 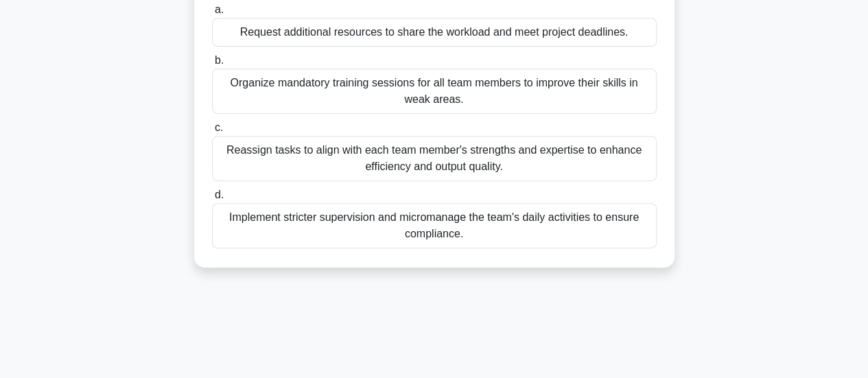 What do you see at coordinates (219, 60) in the screenshot?
I see `span: b.` at bounding box center [219, 60].